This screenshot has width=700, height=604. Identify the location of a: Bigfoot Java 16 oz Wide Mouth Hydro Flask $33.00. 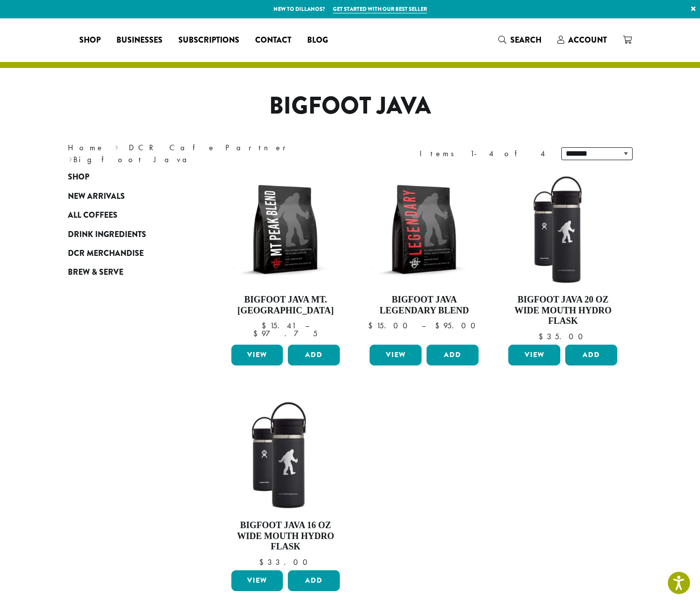
(286, 482).